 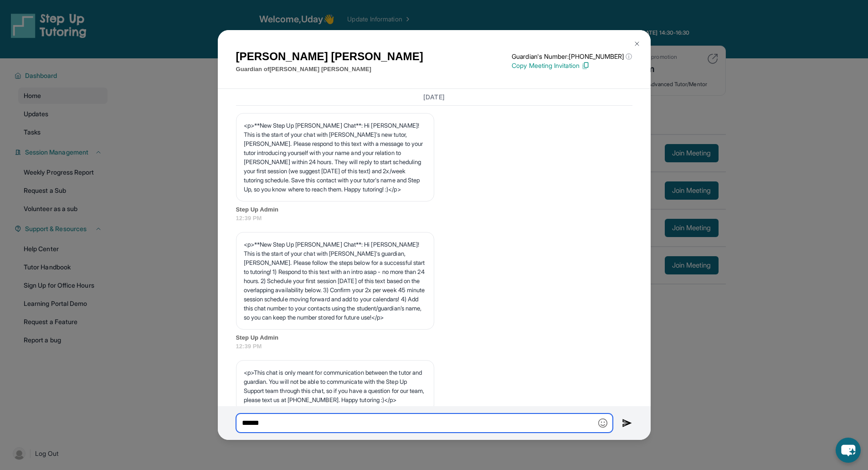 I want to click on img: Copy Icon, so click(x=586, y=65).